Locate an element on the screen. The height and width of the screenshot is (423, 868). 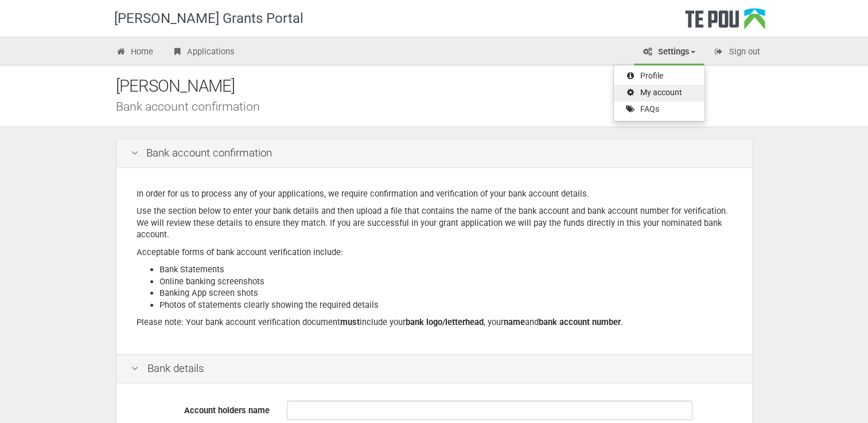
li: Photos of statements clearly showing the required details is located at coordinates (446, 305).